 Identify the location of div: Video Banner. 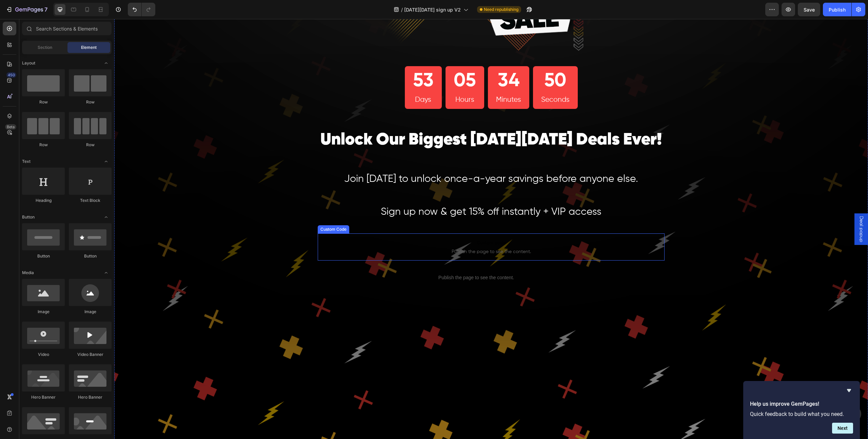
(90, 354).